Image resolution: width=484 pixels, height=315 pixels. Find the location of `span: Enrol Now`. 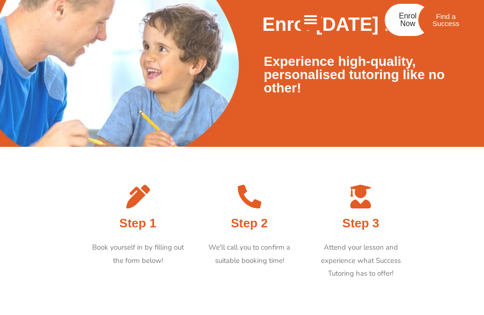

span: Enrol Now is located at coordinates (408, 20).